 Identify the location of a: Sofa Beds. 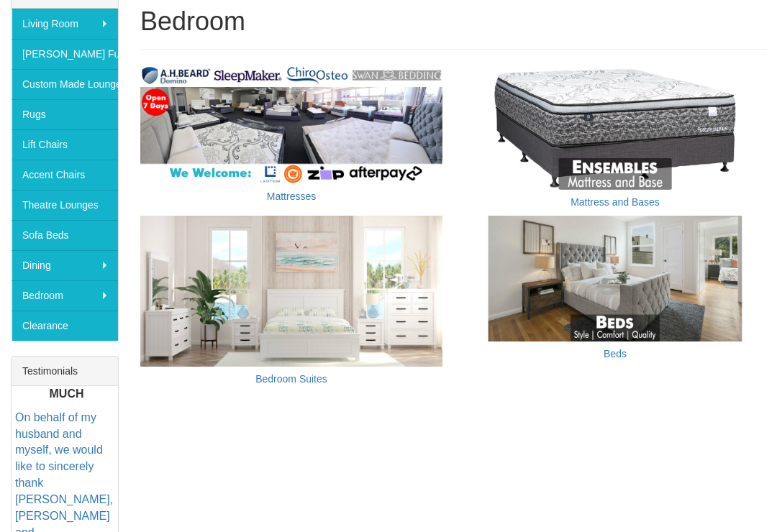
(65, 235).